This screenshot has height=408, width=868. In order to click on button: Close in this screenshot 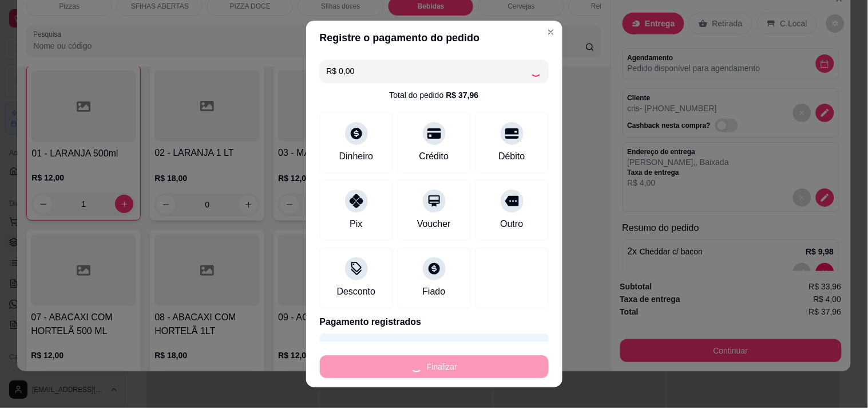, I will do `click(551, 32)`.